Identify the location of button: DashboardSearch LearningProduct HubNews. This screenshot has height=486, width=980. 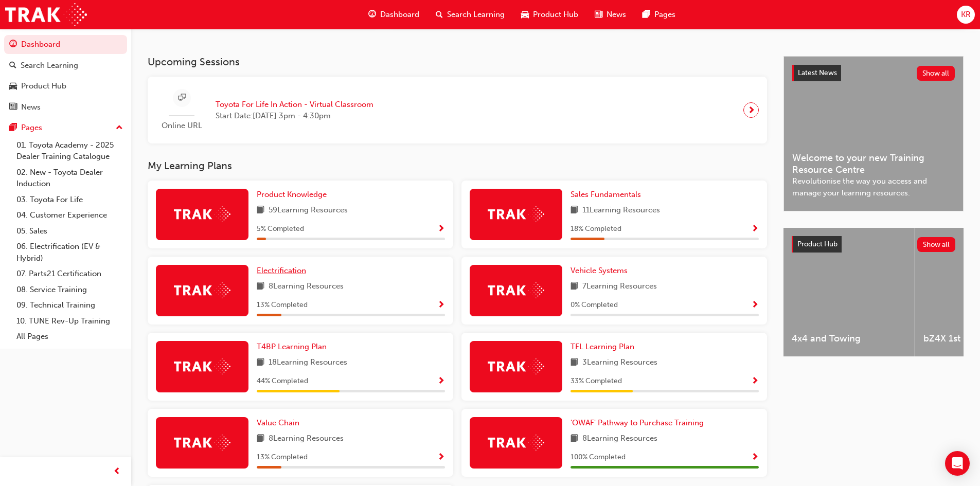
(65, 76).